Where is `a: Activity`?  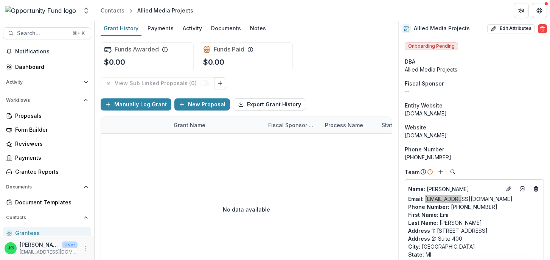 a: Activity is located at coordinates (192, 28).